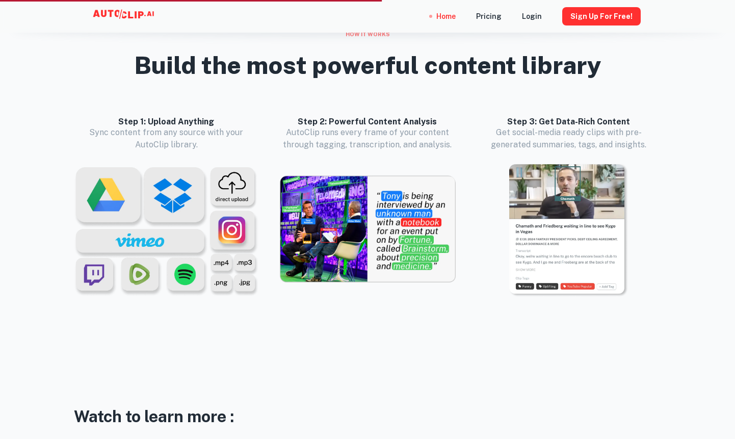 The height and width of the screenshot is (439, 735). Describe the element at coordinates (367, 121) in the screenshot. I see `h6: Step 2: Powerful Content Analysis` at that location.